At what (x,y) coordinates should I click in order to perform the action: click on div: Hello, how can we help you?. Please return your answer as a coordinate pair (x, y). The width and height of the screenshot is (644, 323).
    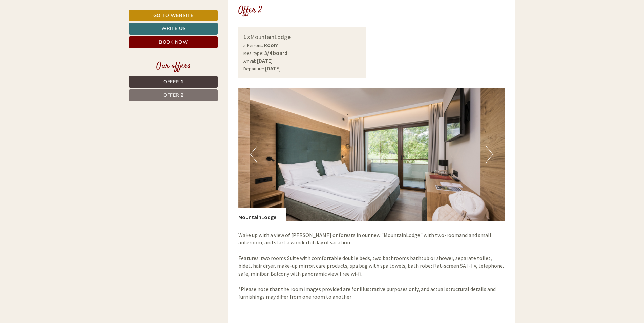
    Looking at the image, I should click on (42, 28).